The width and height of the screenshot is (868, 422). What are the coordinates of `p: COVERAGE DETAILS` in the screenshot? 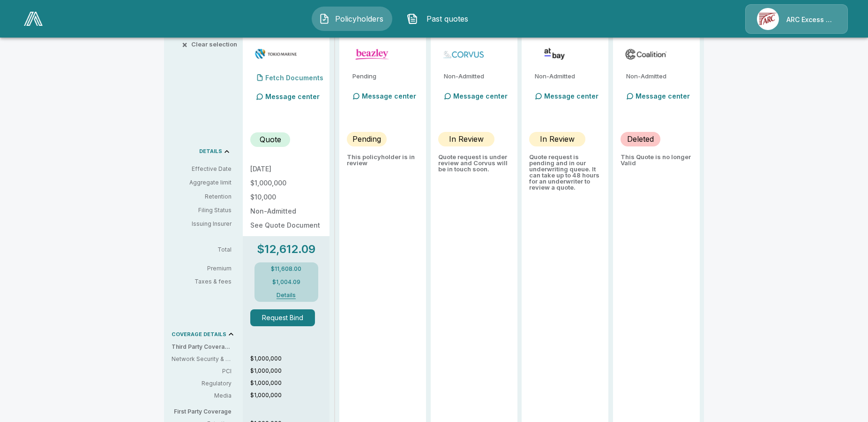 It's located at (199, 334).